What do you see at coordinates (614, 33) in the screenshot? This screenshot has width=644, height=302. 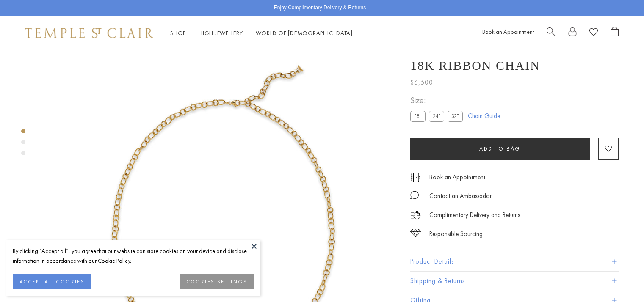 I see `a: Open Shopping Bag` at bounding box center [614, 33].